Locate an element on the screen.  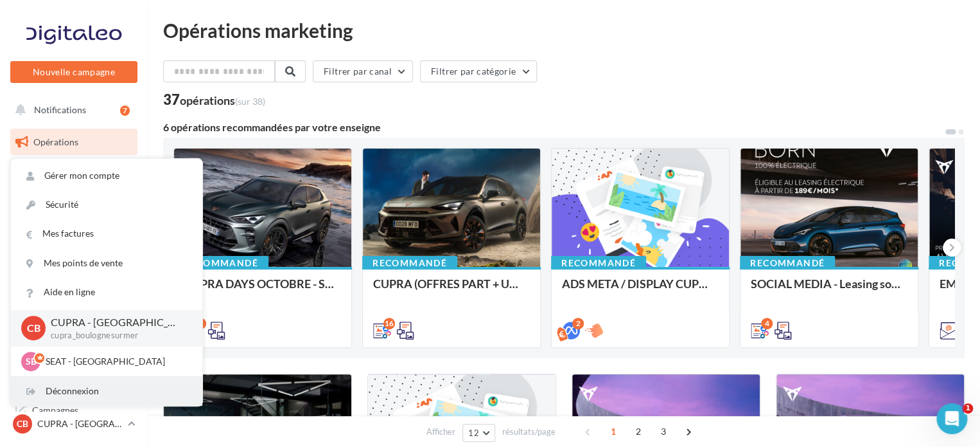
div: Déconnexion is located at coordinates (106, 390).